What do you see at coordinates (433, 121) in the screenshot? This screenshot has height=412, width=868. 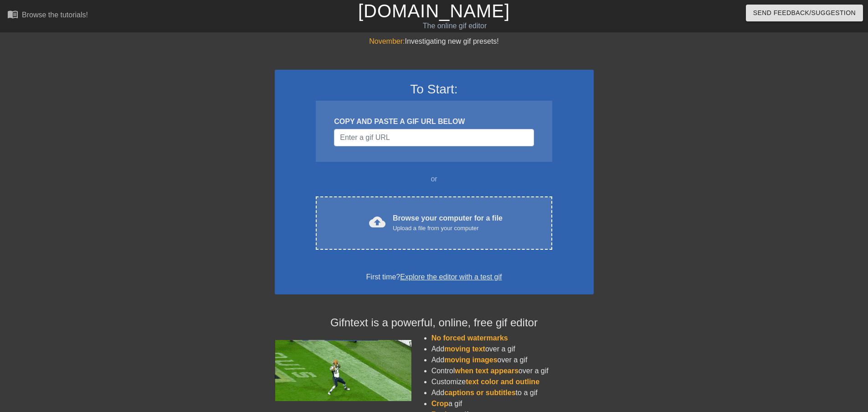 I see `div: COPY AND PASTE A GIF URL BELOW` at bounding box center [433, 121].